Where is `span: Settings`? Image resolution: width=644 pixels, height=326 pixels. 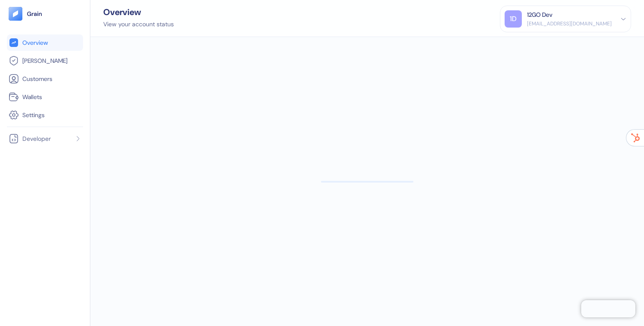 span: Settings is located at coordinates (34, 115).